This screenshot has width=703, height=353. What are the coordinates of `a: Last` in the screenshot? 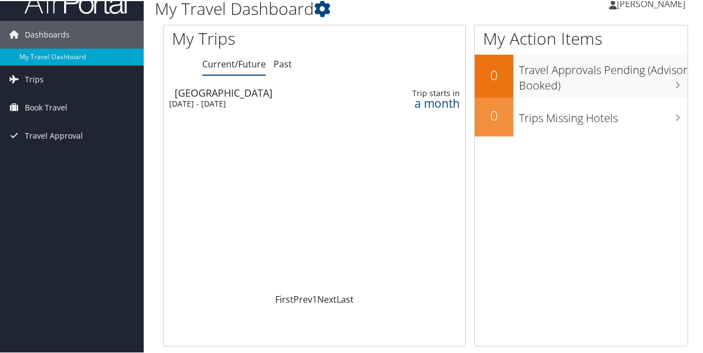 It's located at (345, 298).